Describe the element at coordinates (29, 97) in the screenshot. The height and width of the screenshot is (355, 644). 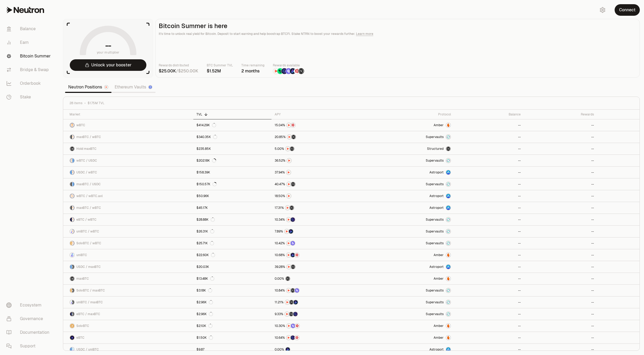
I see `a: Stake` at that location.